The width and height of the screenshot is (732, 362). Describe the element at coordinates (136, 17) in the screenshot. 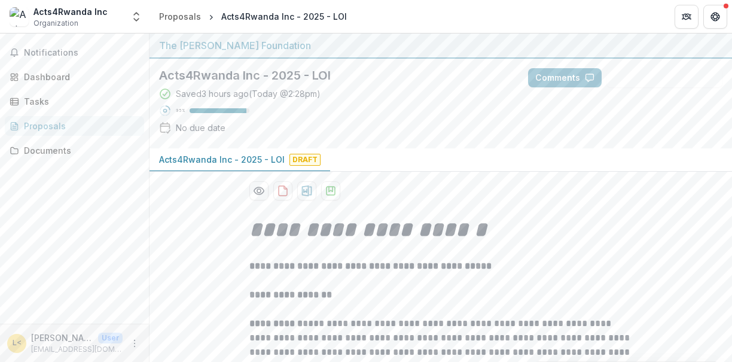

I see `button: Open entity switcher` at that location.